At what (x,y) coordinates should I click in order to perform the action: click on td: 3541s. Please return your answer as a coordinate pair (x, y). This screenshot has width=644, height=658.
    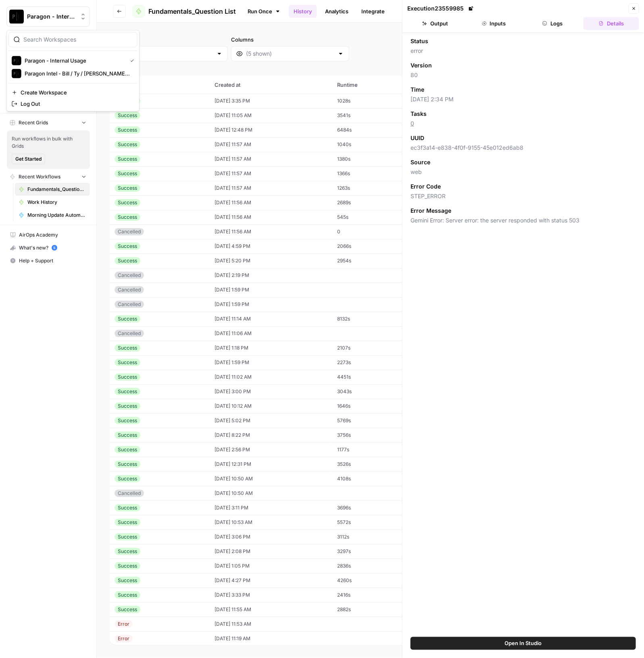
    Looking at the image, I should click on (371, 116).